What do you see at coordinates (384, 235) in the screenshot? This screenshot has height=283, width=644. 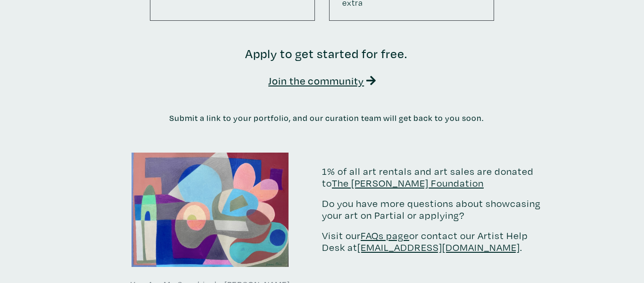 I see `a: FAQs page` at bounding box center [384, 235].